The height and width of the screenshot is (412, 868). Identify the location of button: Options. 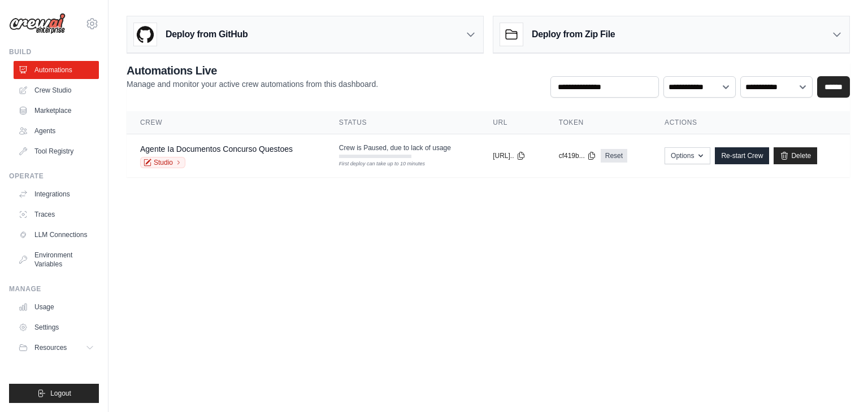
(688, 156).